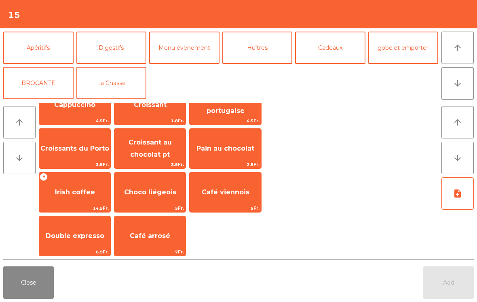 The height and width of the screenshot is (302, 477). I want to click on button: La Chasse, so click(112, 83).